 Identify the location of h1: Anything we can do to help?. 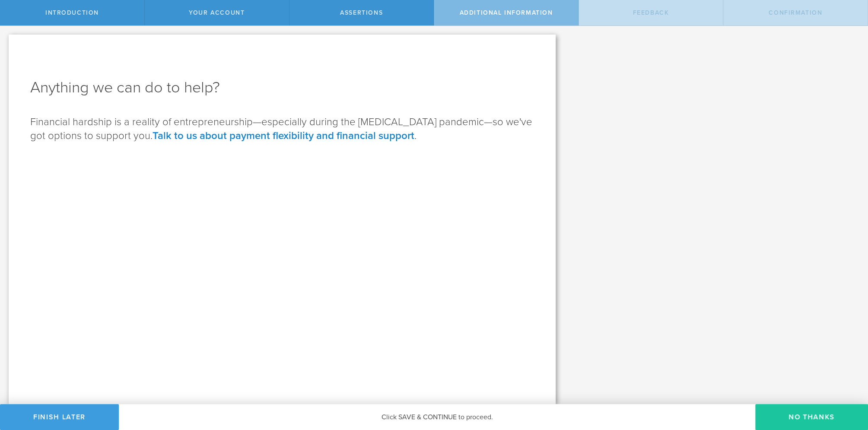
(282, 87).